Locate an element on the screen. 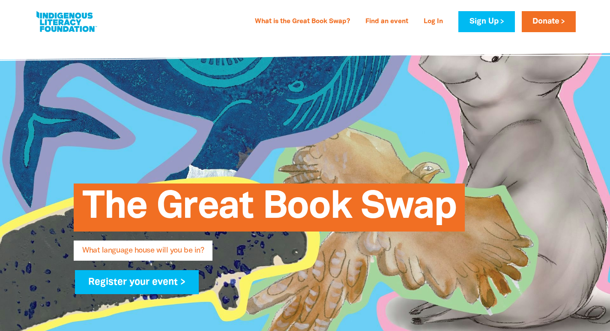  a: Log In is located at coordinates (433, 22).